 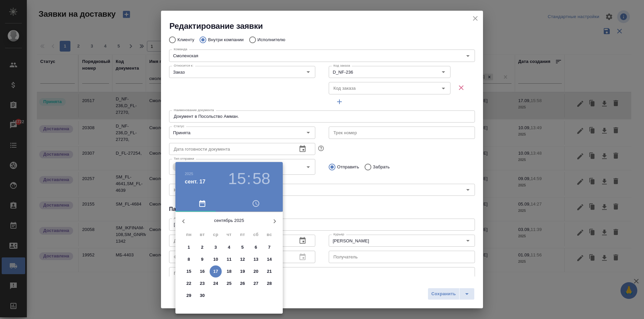 I want to click on button: 22, so click(x=188, y=284).